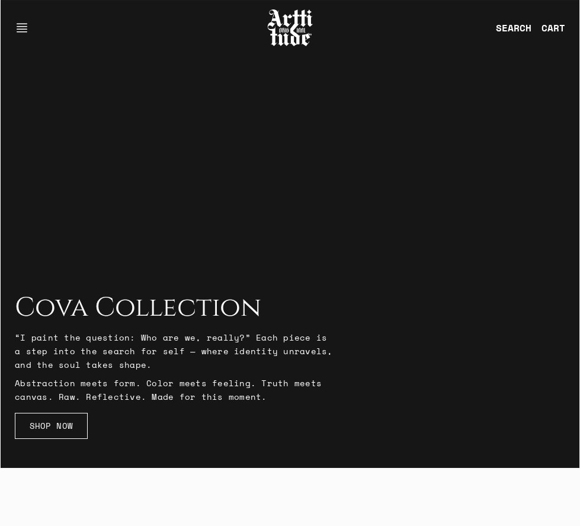 Image resolution: width=580 pixels, height=526 pixels. What do you see at coordinates (51, 426) in the screenshot?
I see `a: SHOP NOW` at bounding box center [51, 426].